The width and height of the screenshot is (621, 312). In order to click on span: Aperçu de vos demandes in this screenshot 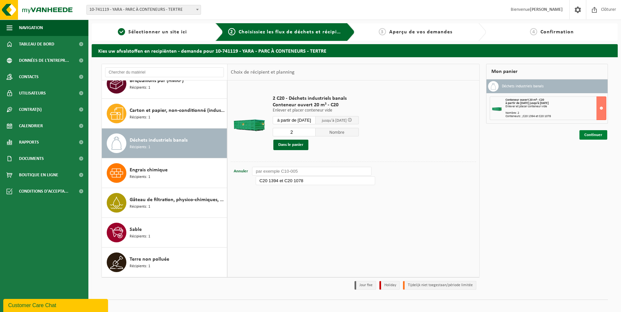, I will do `click(421, 32)`.